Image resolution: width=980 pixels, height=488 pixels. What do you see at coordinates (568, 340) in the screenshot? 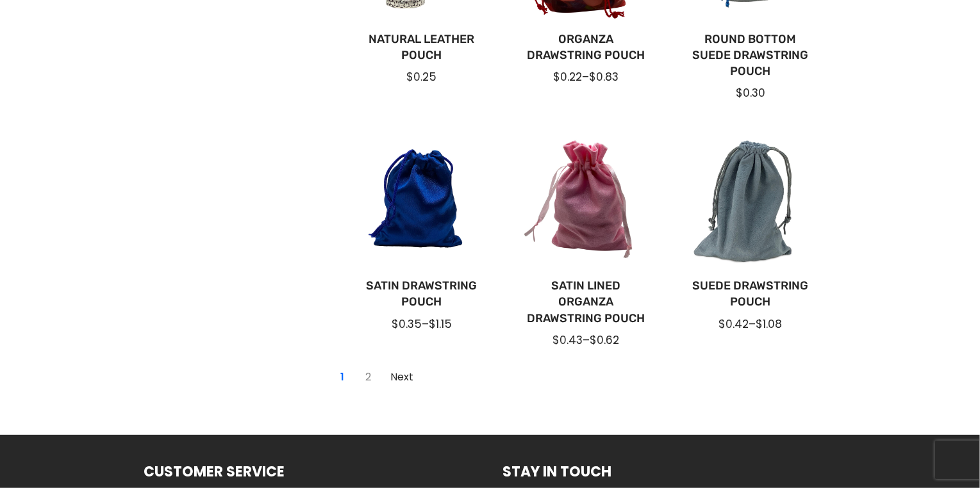
I see `span: $0.43` at bounding box center [568, 340].